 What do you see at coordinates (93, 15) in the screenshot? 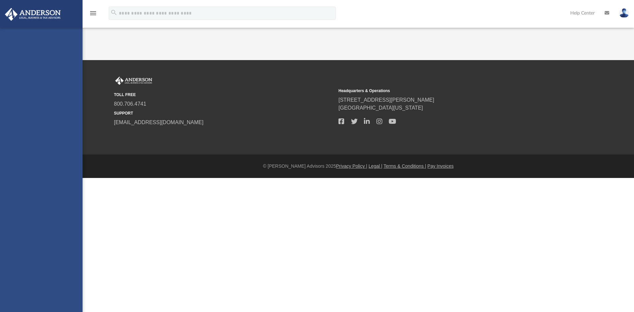
I see `a: menu` at bounding box center [93, 15].